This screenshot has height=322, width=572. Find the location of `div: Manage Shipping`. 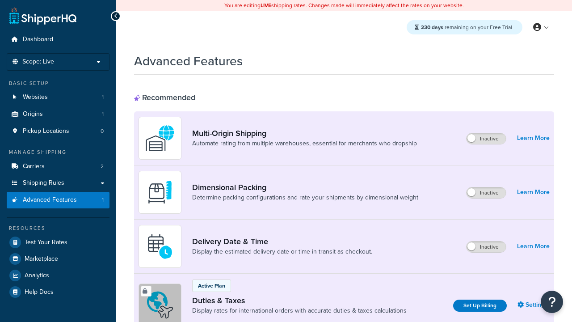

div: Manage Shipping is located at coordinates (58, 152).